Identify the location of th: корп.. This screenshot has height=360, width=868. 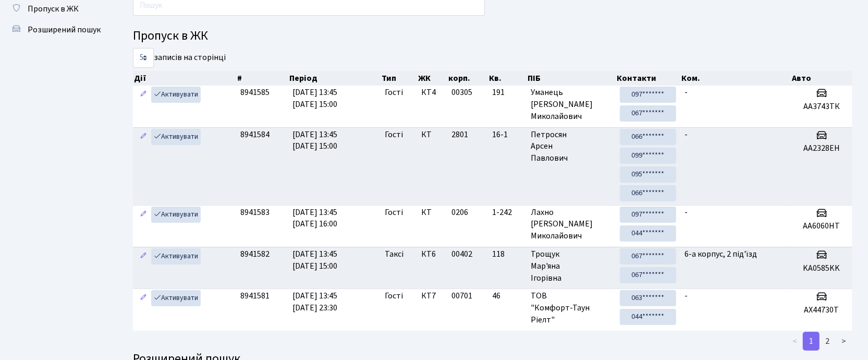
(467, 78).